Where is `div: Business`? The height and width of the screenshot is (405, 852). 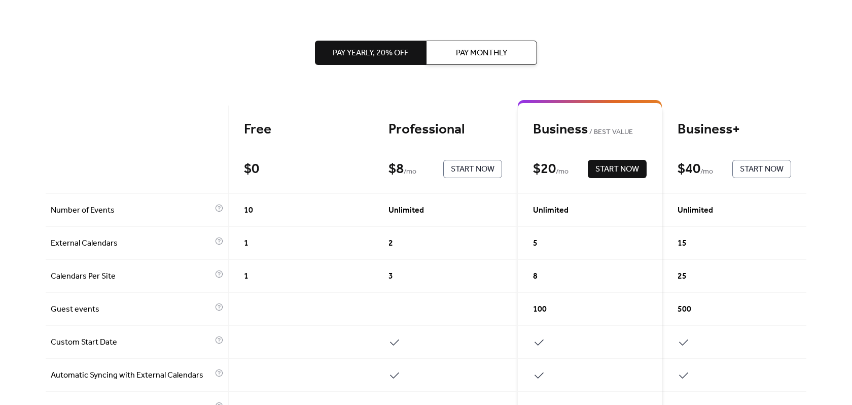
div: Business is located at coordinates (590, 129).